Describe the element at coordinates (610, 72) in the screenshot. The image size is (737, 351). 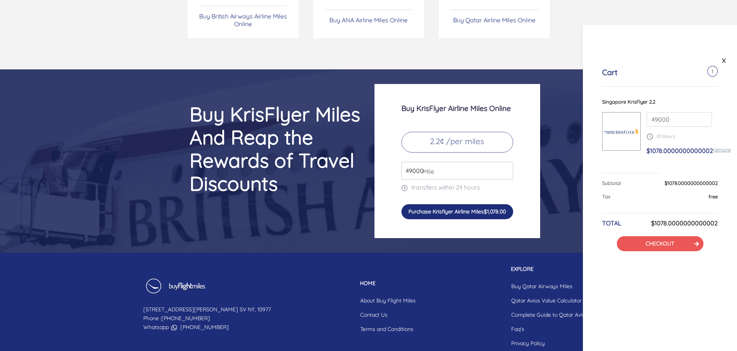
I see `h5: Cart` at that location.